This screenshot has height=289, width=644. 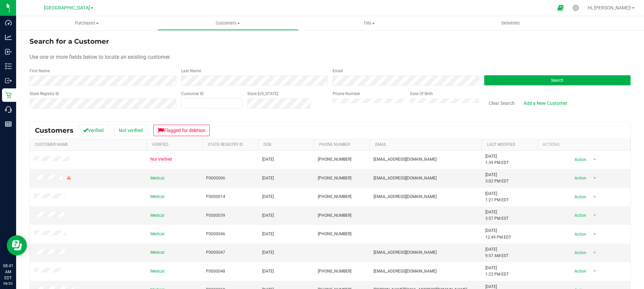 I want to click on span: P0000014, so click(x=216, y=197).